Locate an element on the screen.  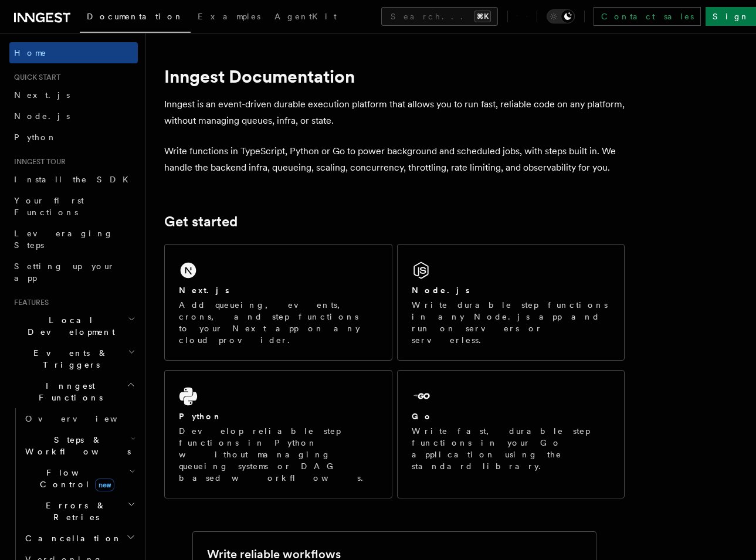
span: Steps & Workflows is located at coordinates (75, 445).